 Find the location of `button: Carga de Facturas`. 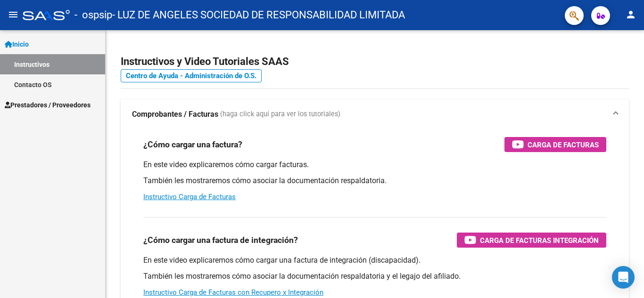

button: Carga de Facturas is located at coordinates (555, 144).